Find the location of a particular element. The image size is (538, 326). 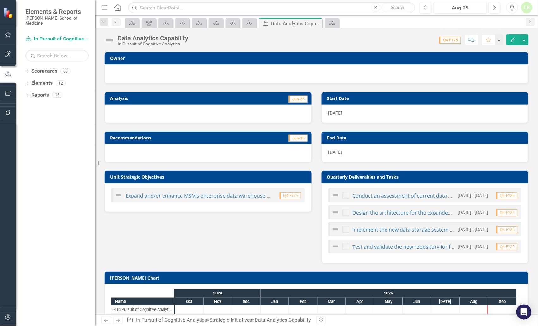

div: Jul is located at coordinates (445, 302).